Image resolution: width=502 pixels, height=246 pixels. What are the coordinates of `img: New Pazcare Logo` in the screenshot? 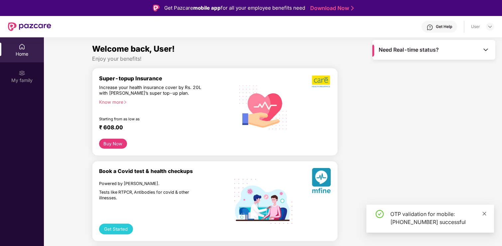 It's located at (30, 27).